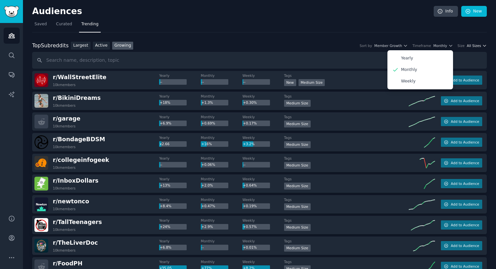 This screenshot has width=496, height=269. I want to click on span: r/ TheLiverDoc, so click(75, 243).